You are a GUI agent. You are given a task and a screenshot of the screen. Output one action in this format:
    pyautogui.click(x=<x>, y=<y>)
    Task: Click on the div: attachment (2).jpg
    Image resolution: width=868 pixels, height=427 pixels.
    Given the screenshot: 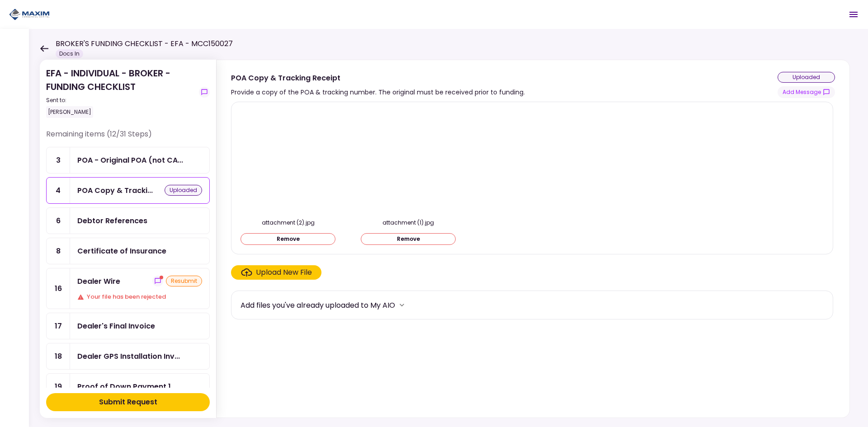 What is the action you would take?
    pyautogui.click(x=288, y=223)
    